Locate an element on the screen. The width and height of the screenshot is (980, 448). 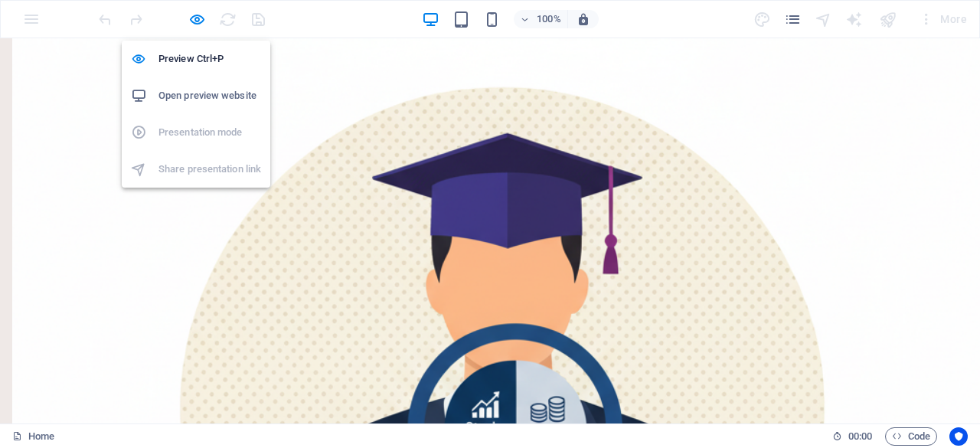
button: Code is located at coordinates (911, 436).